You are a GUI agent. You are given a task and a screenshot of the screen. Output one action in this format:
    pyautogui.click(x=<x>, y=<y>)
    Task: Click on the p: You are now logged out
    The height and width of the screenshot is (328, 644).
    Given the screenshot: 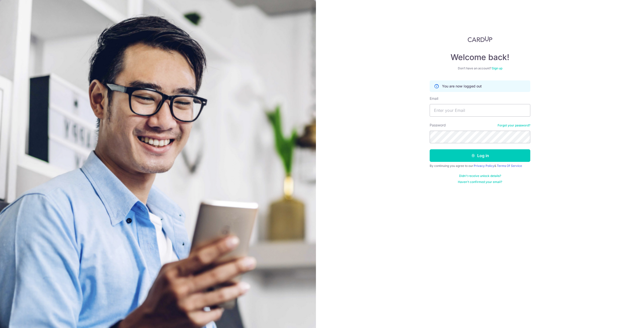 What is the action you would take?
    pyautogui.click(x=462, y=86)
    